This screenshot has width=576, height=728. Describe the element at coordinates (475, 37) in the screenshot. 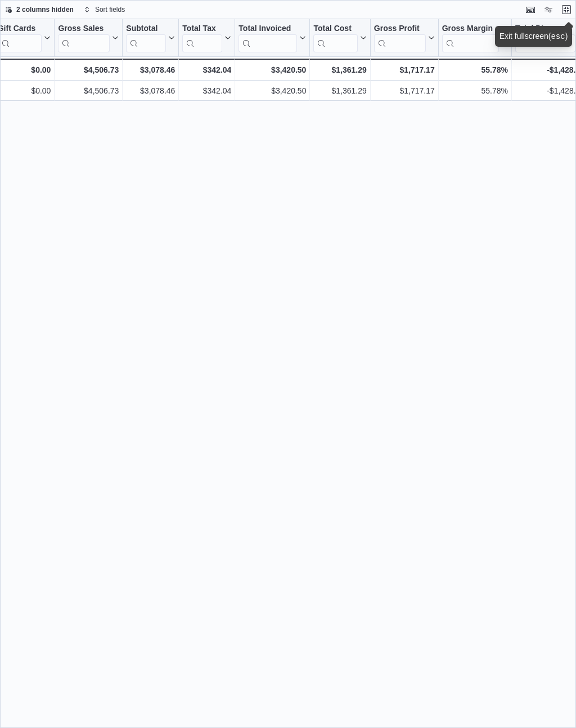

I see `button: Gross Margin` at that location.